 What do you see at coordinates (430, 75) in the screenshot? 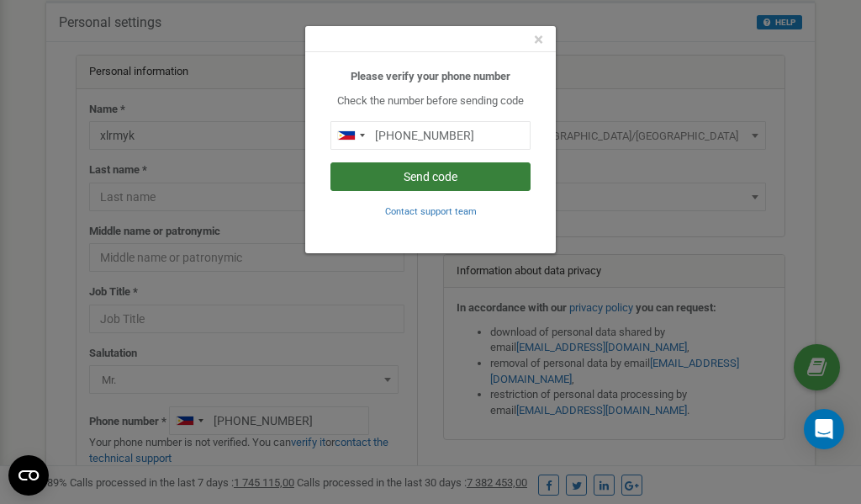
I see `b: Please verify your phone number` at bounding box center [430, 75].